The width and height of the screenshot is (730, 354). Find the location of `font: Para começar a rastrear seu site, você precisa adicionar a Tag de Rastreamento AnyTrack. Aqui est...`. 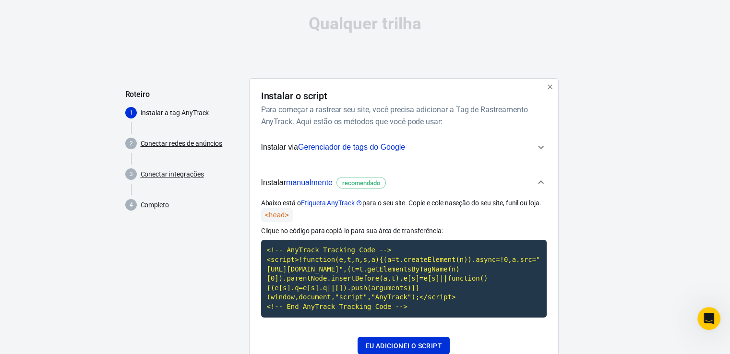

font: Para começar a rastrear seu site, você precisa adicionar a Tag de Rastreamento AnyTrack. Aqui est... is located at coordinates (394, 116).